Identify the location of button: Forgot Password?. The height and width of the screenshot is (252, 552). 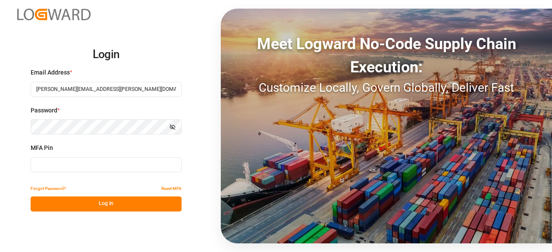
(48, 189).